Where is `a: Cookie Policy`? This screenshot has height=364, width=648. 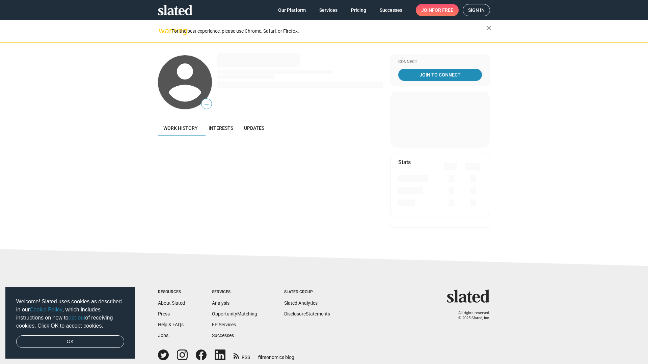
a: Cookie Policy is located at coordinates (46, 310).